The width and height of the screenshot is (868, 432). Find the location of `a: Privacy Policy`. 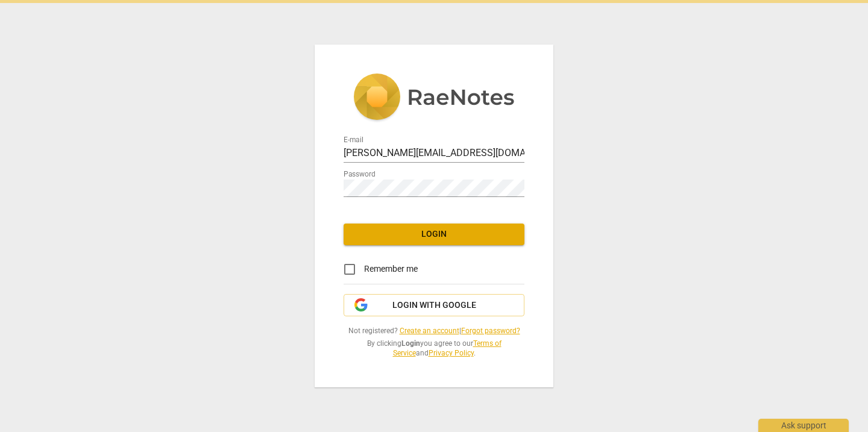

a: Privacy Policy is located at coordinates (451, 353).